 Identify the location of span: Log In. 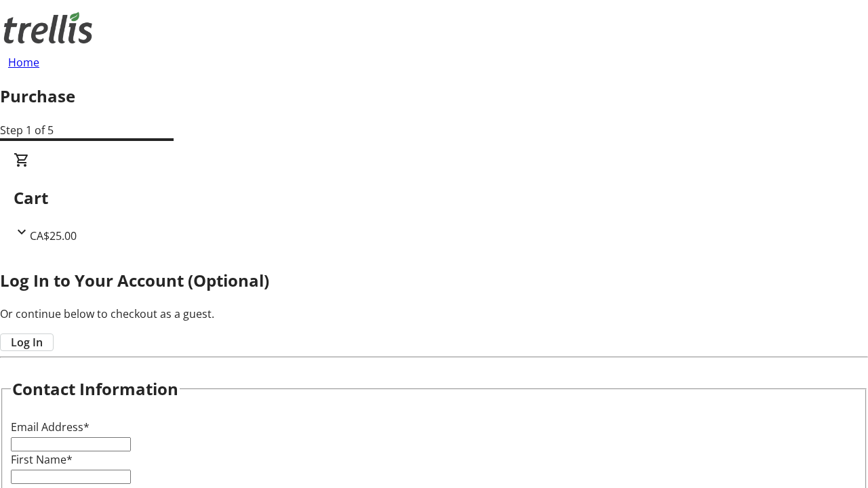
(27, 342).